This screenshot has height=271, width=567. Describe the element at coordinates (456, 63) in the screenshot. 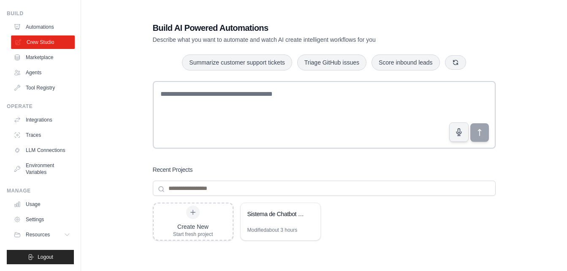

I see `button: Get new suggestions` at that location.